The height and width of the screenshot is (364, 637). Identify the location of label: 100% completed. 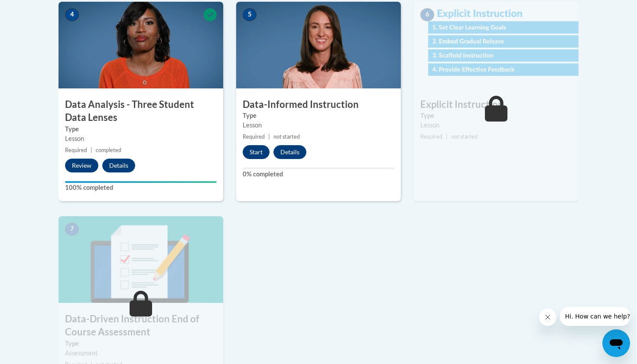
(141, 188).